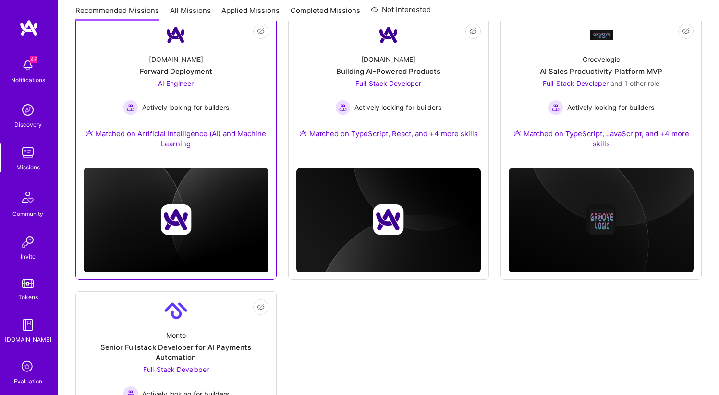  What do you see at coordinates (28, 297) in the screenshot?
I see `div: Tokens` at bounding box center [28, 297].